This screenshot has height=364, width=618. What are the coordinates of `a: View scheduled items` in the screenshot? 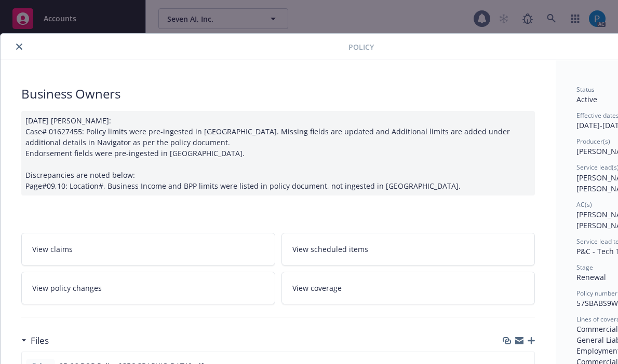 It's located at (408, 249).